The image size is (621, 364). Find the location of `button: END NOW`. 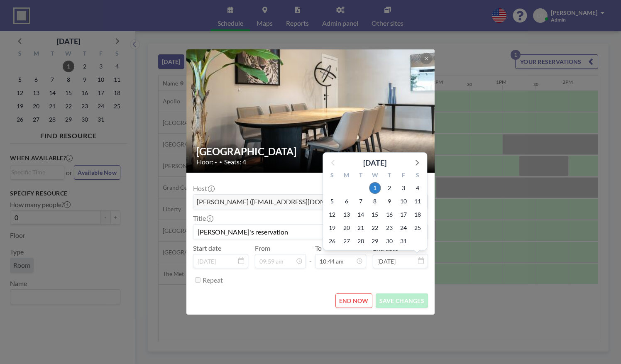

button: END NOW is located at coordinates (354, 300).